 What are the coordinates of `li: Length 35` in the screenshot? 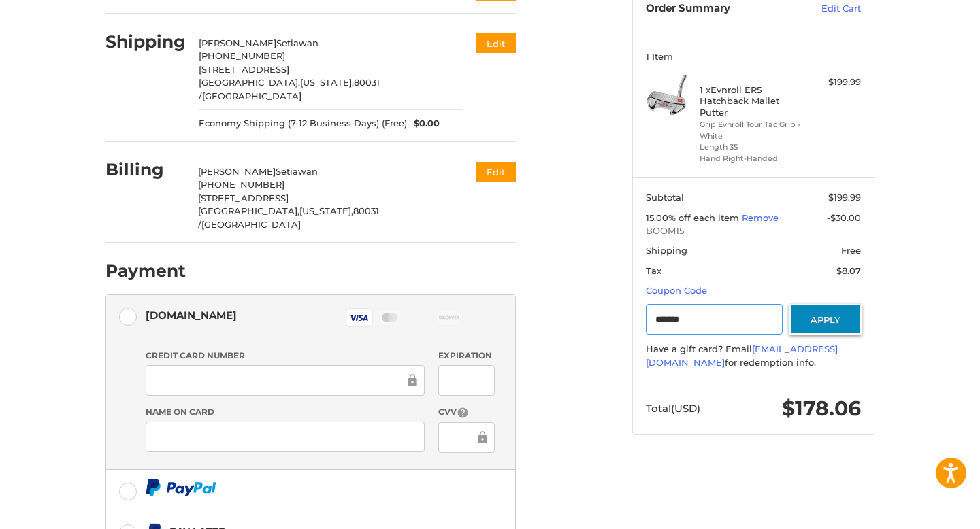 It's located at (752, 147).